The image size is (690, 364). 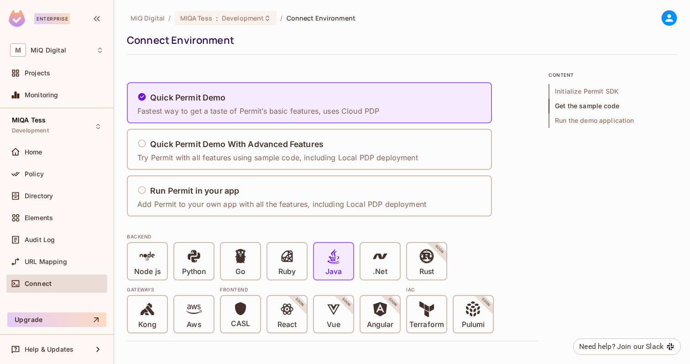 I want to click on p: Fastest way to get a taste of Permit’s basic features, uses Cloud PDP, so click(x=258, y=111).